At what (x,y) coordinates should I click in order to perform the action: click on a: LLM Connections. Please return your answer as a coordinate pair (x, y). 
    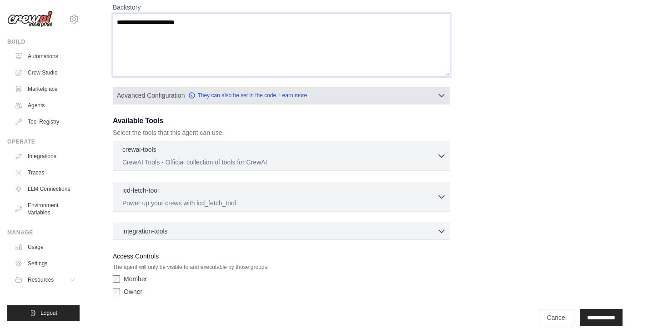
    Looking at the image, I should click on (45, 189).